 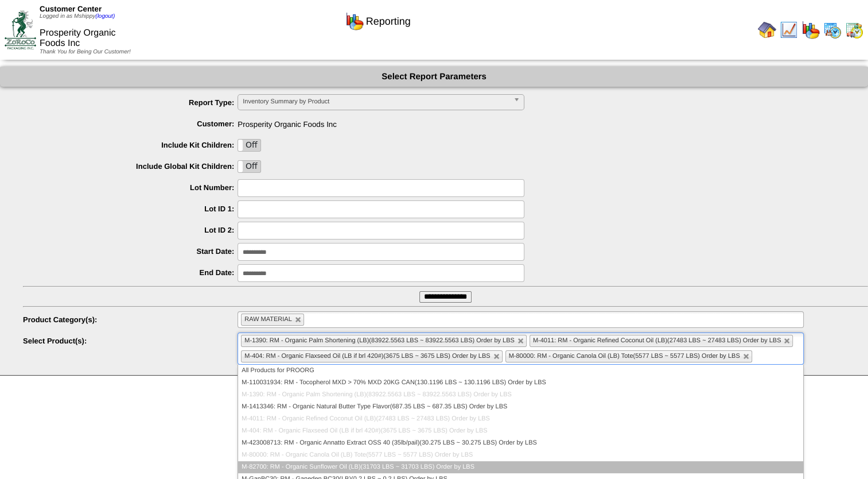 What do you see at coordinates (130, 319) in the screenshot?
I see `label: Product Category(s):` at bounding box center [130, 319].